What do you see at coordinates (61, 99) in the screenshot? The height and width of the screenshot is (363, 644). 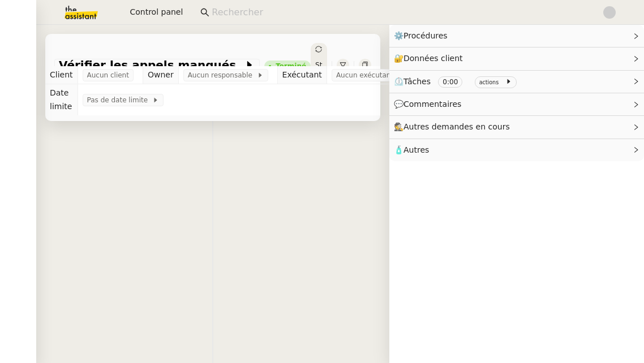 I see `td: Date limite` at bounding box center [61, 99].